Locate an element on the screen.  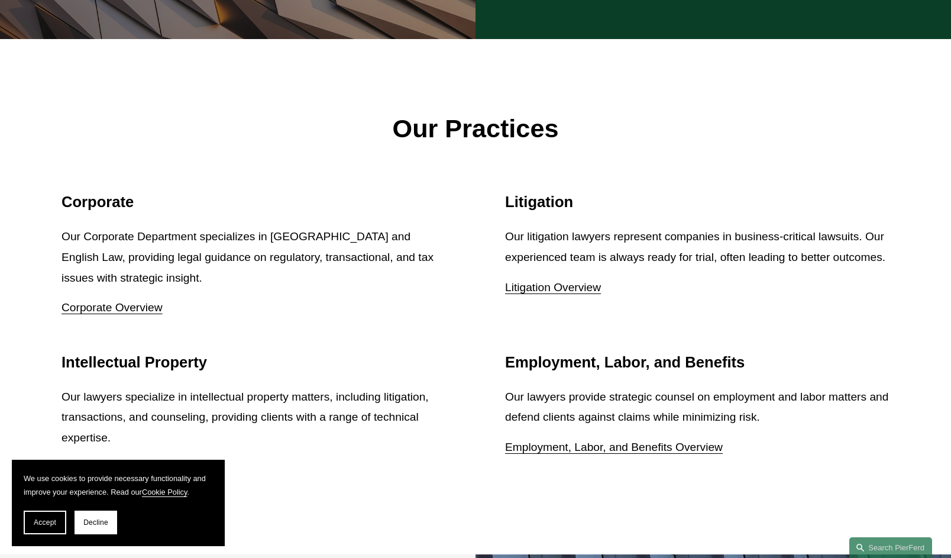
p: Our lawyers specialize in intellectual property matters, including litigation, transactions, and ... is located at coordinates (254, 417).